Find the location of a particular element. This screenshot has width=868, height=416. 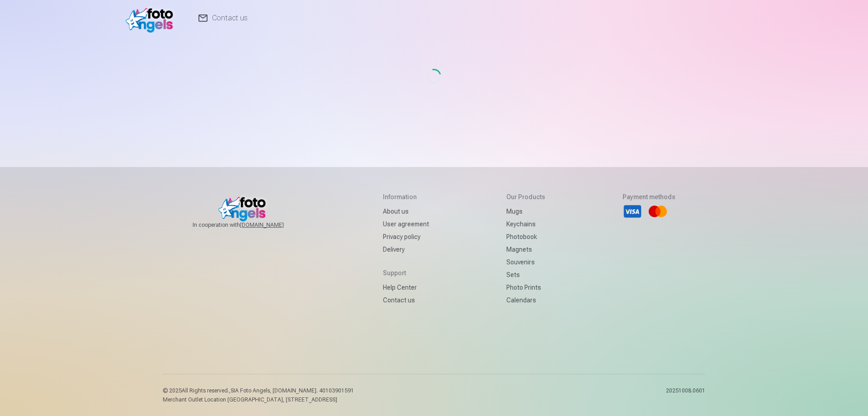

a: Delivery is located at coordinates (406, 249).